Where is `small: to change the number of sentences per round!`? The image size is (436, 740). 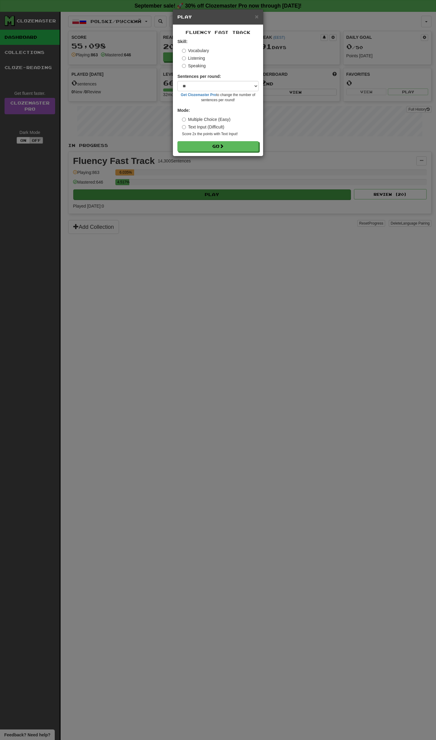
small: to change the number of sentences per round! is located at coordinates (218, 98).